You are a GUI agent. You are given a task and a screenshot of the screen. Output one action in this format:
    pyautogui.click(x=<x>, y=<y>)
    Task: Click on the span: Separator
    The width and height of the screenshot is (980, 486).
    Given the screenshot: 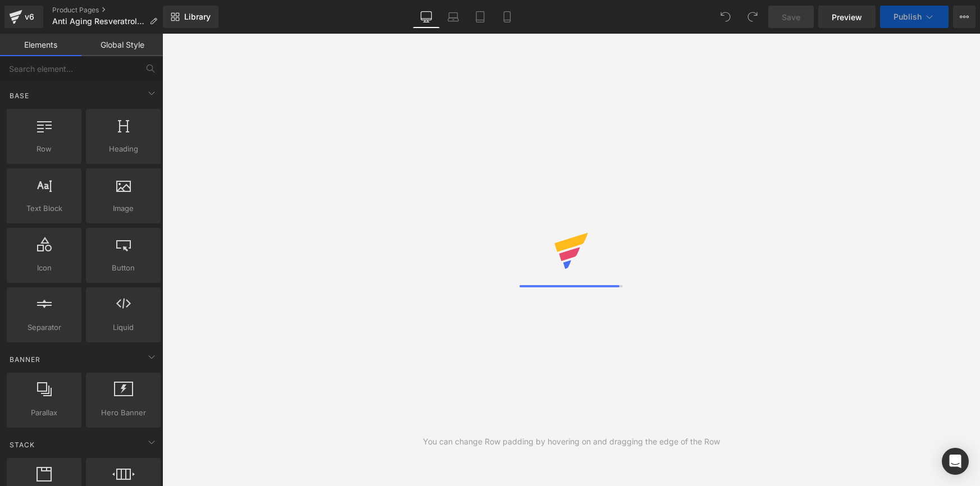 What is the action you would take?
    pyautogui.click(x=44, y=327)
    